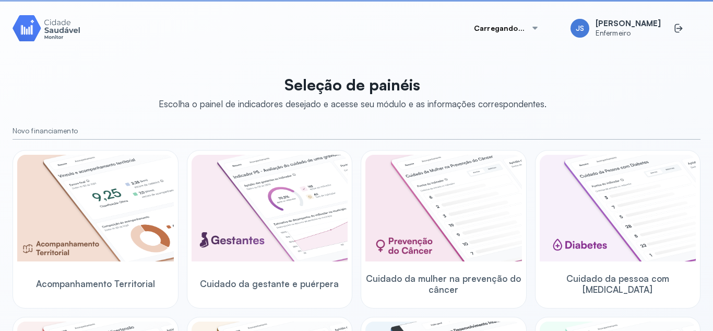 This screenshot has width=713, height=331. Describe the element at coordinates (46, 28) in the screenshot. I see `img: Logotipo do produto Monitor` at that location.